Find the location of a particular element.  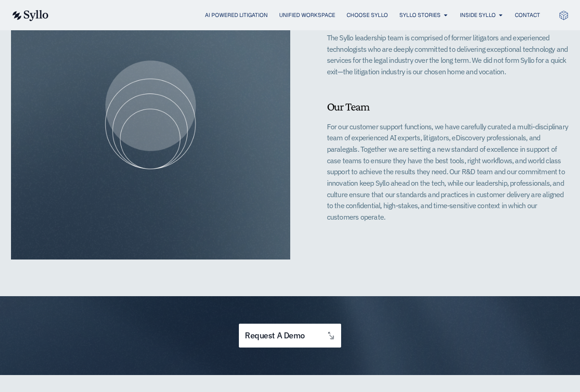

div: Menu Toggle is located at coordinates (303, 15).